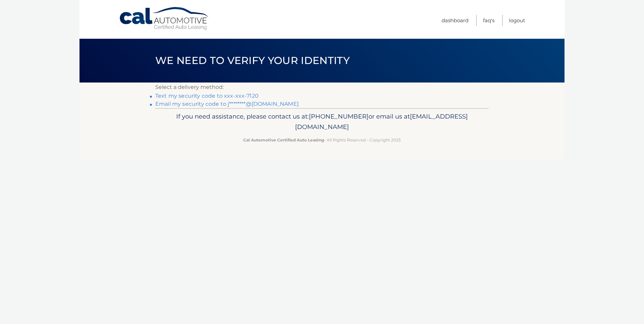  I want to click on a: FAQ's, so click(489, 20).